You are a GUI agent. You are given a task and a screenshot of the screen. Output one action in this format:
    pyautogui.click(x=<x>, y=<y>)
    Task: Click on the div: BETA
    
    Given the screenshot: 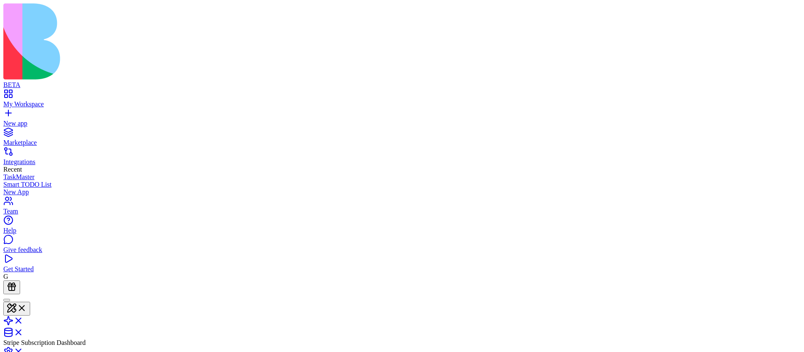 What is the action you would take?
    pyautogui.click(x=402, y=85)
    